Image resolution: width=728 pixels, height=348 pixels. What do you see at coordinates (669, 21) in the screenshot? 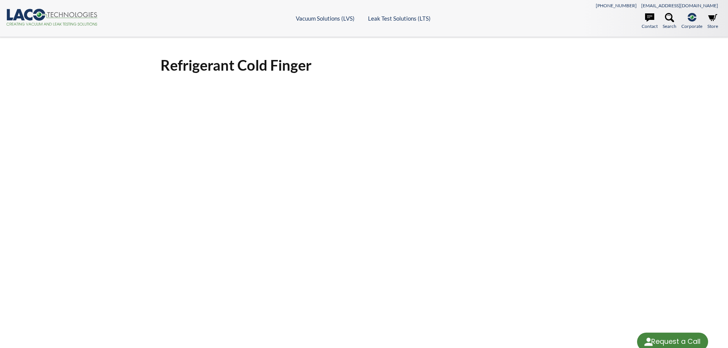
I see `a: Search` at bounding box center [669, 21].